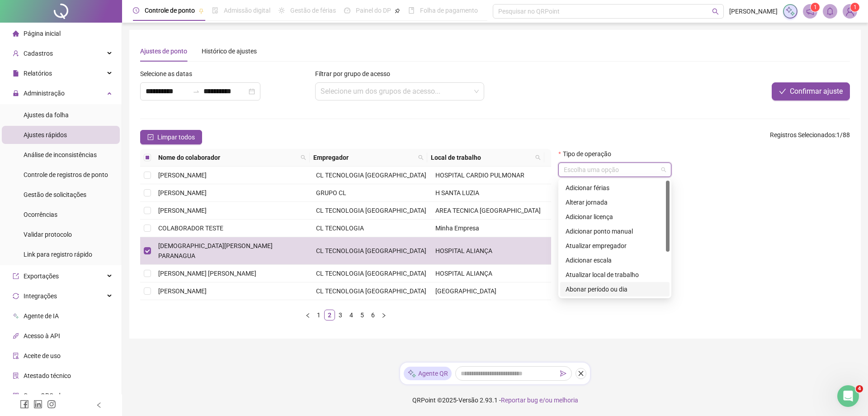  Describe the element at coordinates (46, 115) in the screenshot. I see `span: Ajustes da folha` at that location.